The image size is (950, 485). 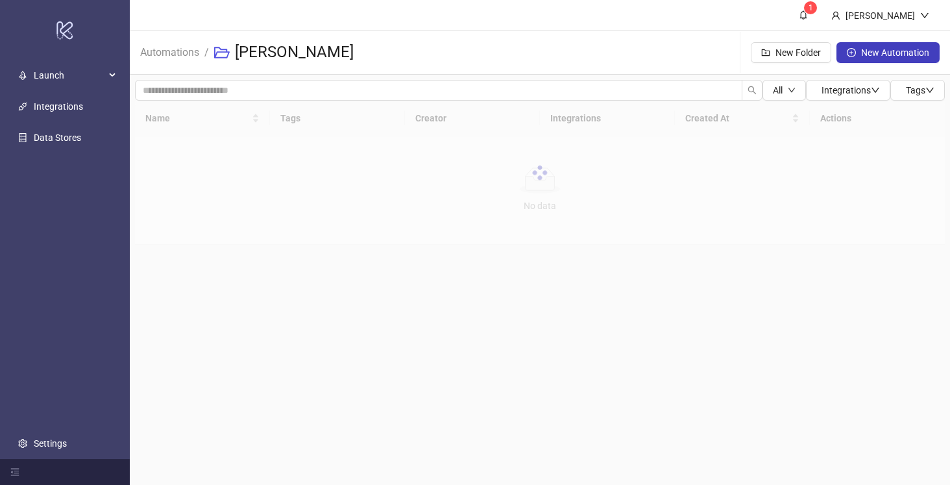 I want to click on span: Integrations, so click(x=851, y=90).